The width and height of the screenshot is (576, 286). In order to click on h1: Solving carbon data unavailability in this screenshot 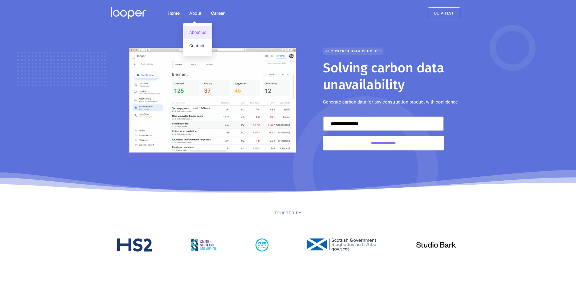, I will do `click(394, 77)`.